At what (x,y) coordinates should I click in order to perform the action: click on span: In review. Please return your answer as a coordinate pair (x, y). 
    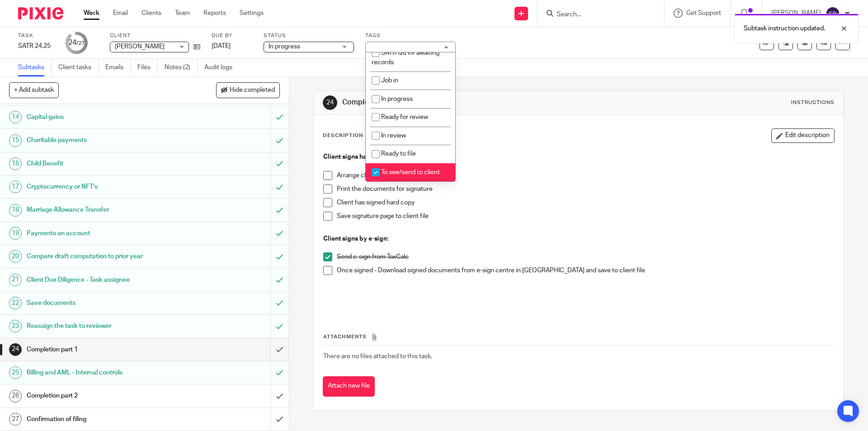
    Looking at the image, I should click on (393, 136).